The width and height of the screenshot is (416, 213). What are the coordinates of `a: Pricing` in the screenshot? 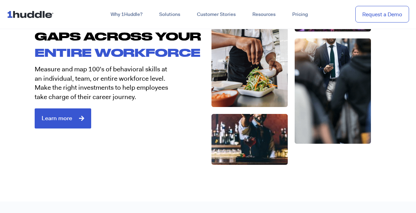 It's located at (300, 15).